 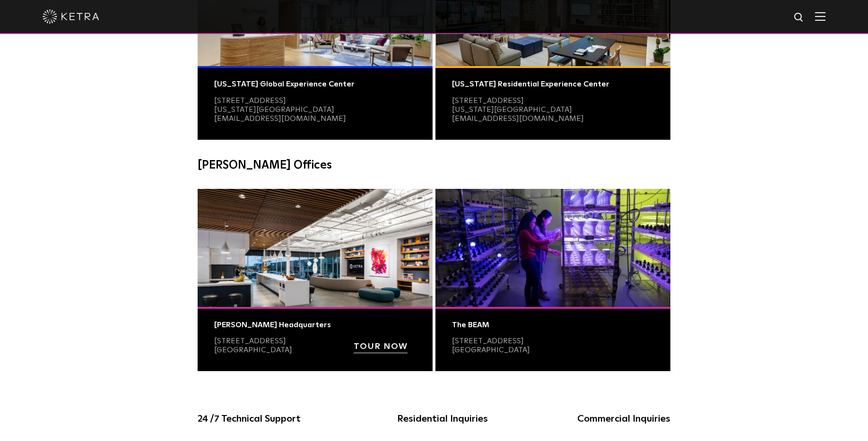 What do you see at coordinates (381, 347) in the screenshot?
I see `strong: TOUR NOW` at bounding box center [381, 347].